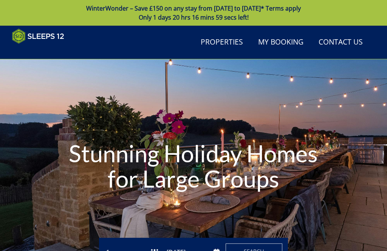 This screenshot has width=387, height=251. I want to click on img: Sleeps 12, so click(38, 36).